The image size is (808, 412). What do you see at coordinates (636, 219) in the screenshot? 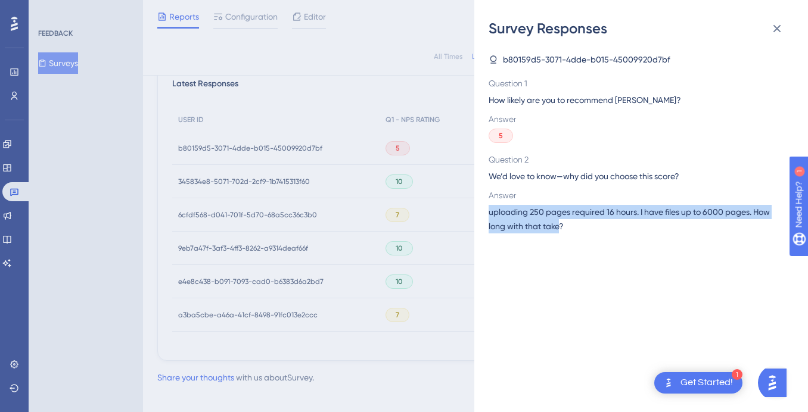
I see `span: uploading 250 pages required 16 hours. I have files up to 6000 pages. How long with that take?` at bounding box center [636, 219].